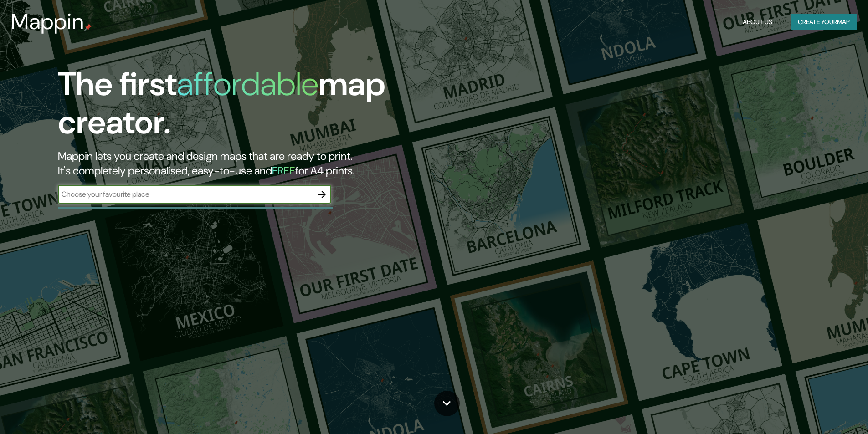 This screenshot has width=868, height=434. I want to click on h1: The first map creator., so click(274, 107).